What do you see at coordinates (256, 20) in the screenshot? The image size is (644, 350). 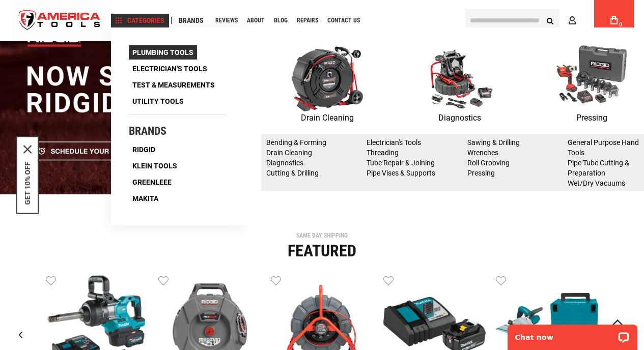 I see `span: About` at bounding box center [256, 20].